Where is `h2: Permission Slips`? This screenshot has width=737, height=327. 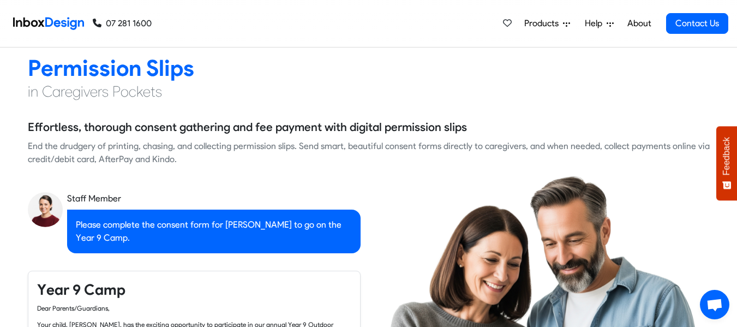
h2: Permission Slips is located at coordinates (369, 68).